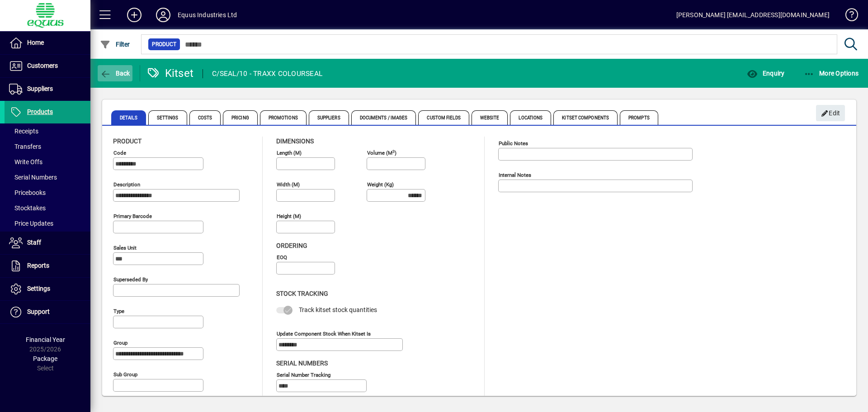 The image size is (868, 412). Describe the element at coordinates (515, 175) in the screenshot. I see `mat-label: Internal Notes` at that location.